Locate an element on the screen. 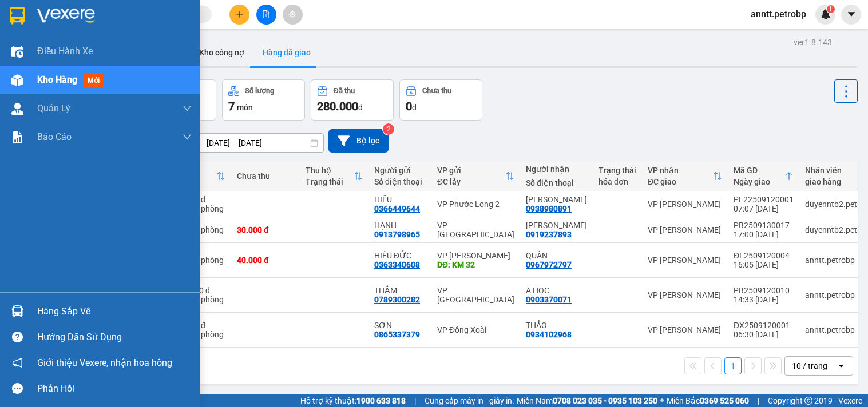  div: ĐC giao is located at coordinates (681, 182).